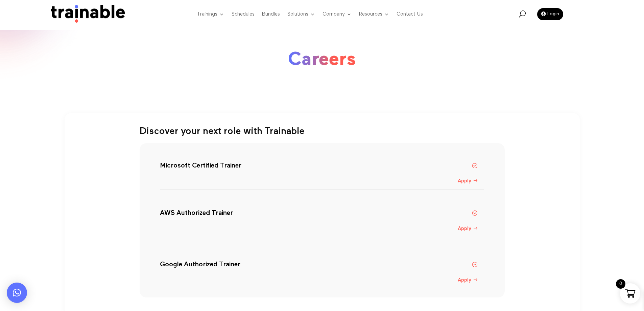 This screenshot has width=644, height=311. I want to click on h5: Microsoft Certified Trainer, so click(319, 165).